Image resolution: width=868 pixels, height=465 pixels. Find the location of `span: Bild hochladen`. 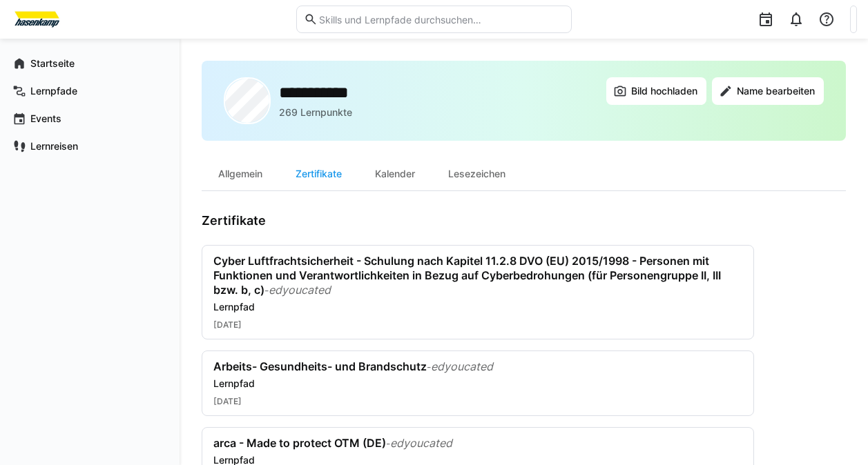

span: Bild hochladen is located at coordinates (664, 91).